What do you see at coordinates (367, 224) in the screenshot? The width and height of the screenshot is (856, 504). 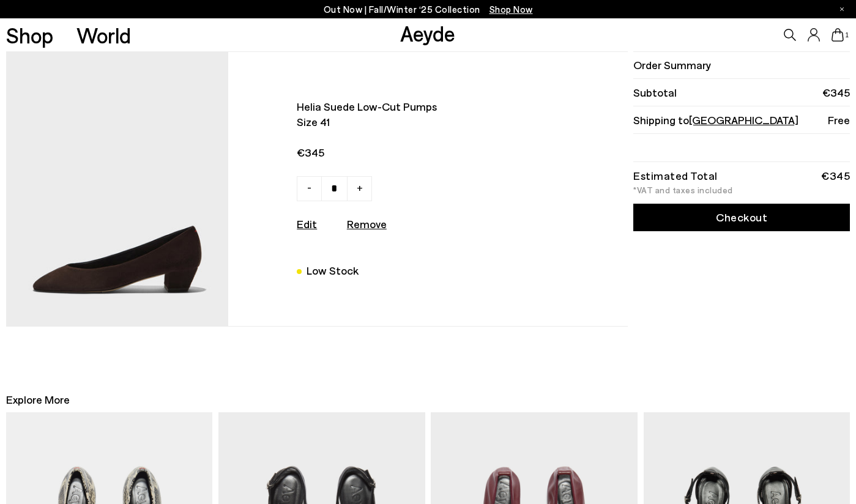 I see `u: Remove` at bounding box center [367, 224].